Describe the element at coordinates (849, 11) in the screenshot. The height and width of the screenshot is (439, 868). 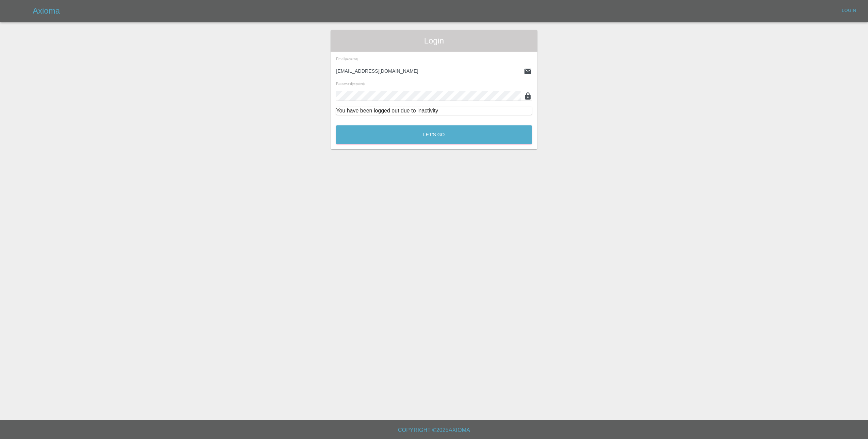
I see `a: Login` at that location.